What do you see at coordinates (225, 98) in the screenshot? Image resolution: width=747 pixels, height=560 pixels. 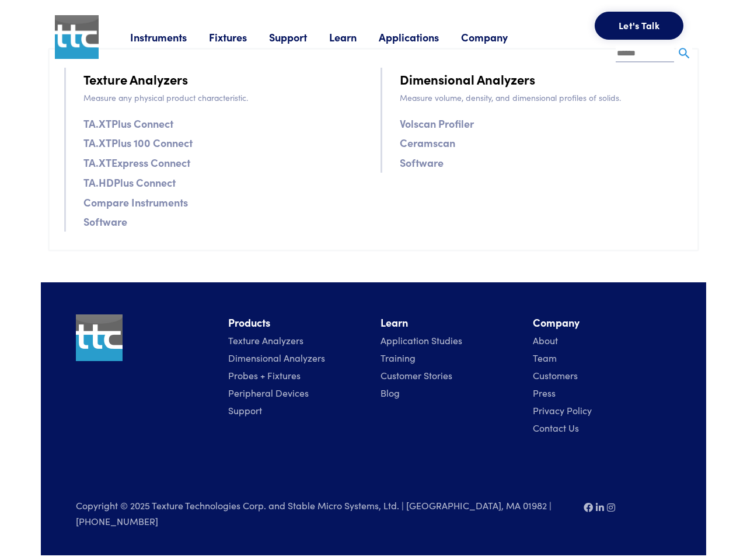 I see `p: Measure any physical product characteristic.` at bounding box center [225, 98].